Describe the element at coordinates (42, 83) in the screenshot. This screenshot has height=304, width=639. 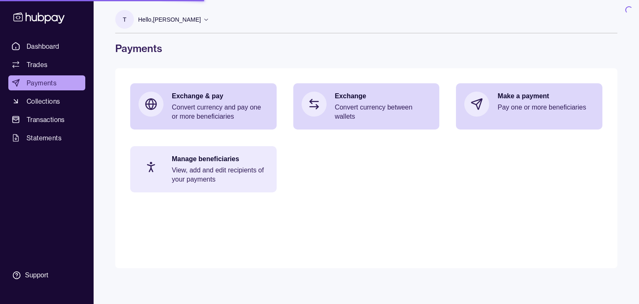
I see `span: Payments` at that location.